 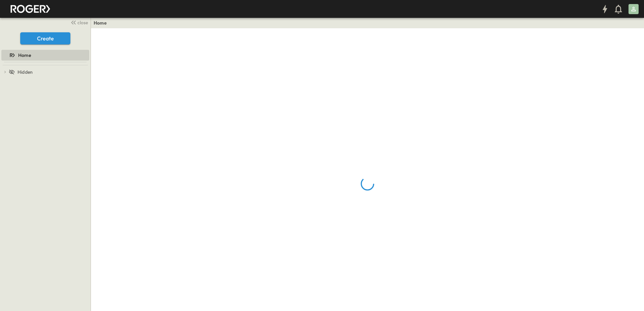 What do you see at coordinates (102, 23) in the screenshot?
I see `nav: breadcrumbs` at bounding box center [102, 23].